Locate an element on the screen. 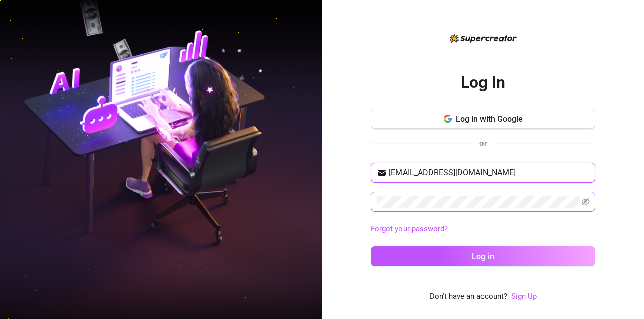 The image size is (644, 319). span: eye-invisible is located at coordinates (586, 202).